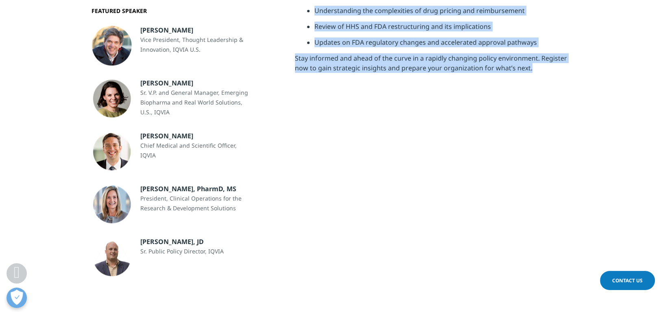 This screenshot has width=663, height=312. Describe the element at coordinates (112, 257) in the screenshot. I see `img: andrew-barnhill.png` at that location.